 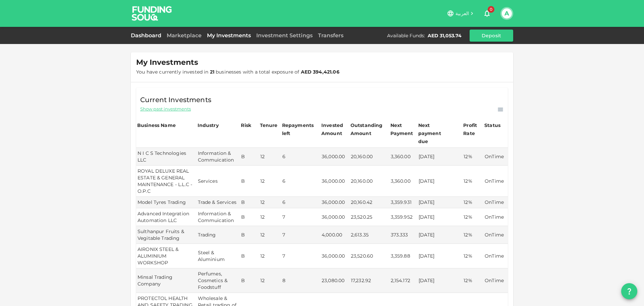 I want to click on td: 8, so click(x=300, y=281).